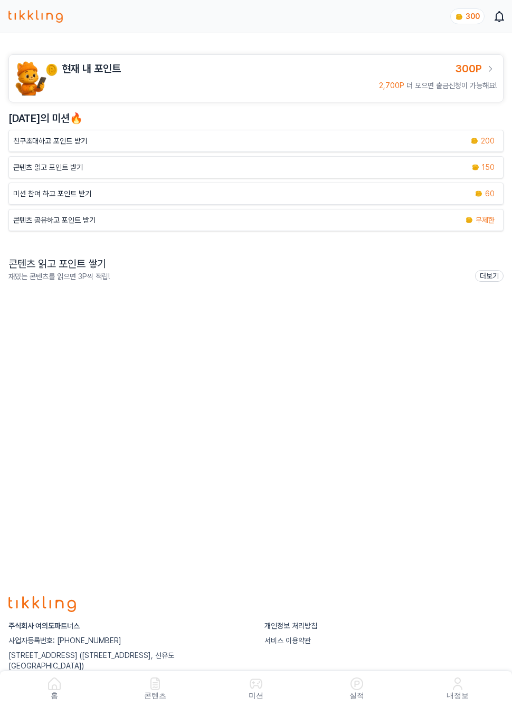 Image resolution: width=512 pixels, height=707 pixels. Describe the element at coordinates (356, 689) in the screenshot. I see `a: 실적` at that location.